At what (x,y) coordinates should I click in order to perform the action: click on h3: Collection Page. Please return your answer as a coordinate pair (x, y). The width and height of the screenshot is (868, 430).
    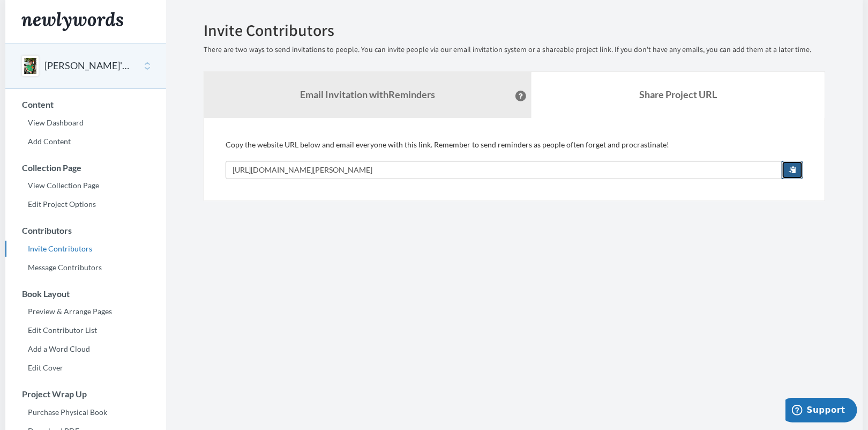
    Looking at the image, I should click on (86, 168).